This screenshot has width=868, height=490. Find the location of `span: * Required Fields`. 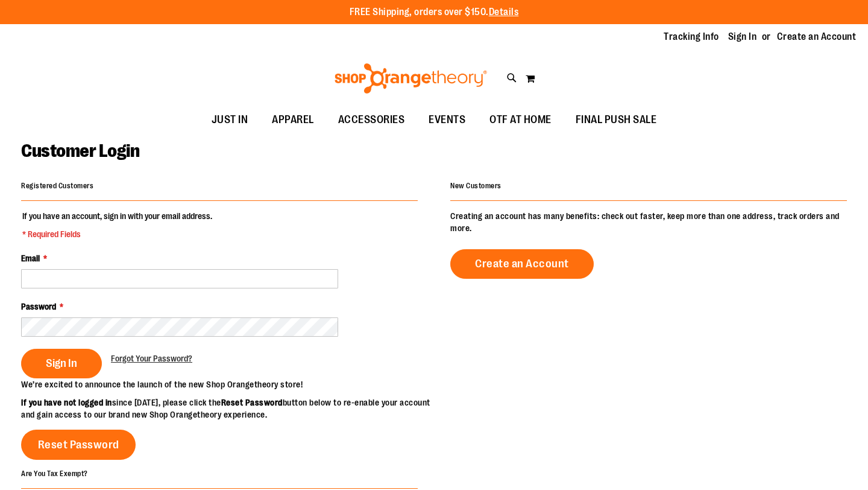

span: * Required Fields is located at coordinates (117, 234).